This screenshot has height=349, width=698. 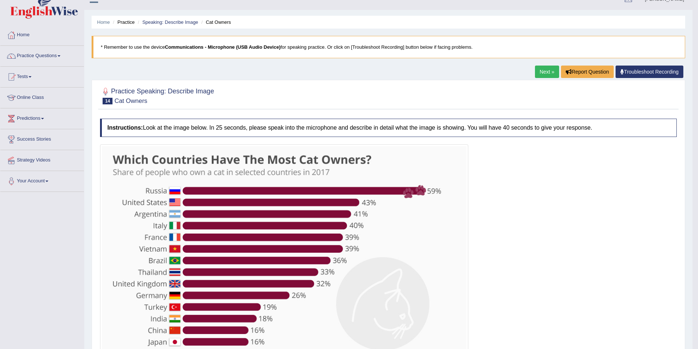 What do you see at coordinates (650, 72) in the screenshot?
I see `a: Troubleshoot Recording` at bounding box center [650, 72].